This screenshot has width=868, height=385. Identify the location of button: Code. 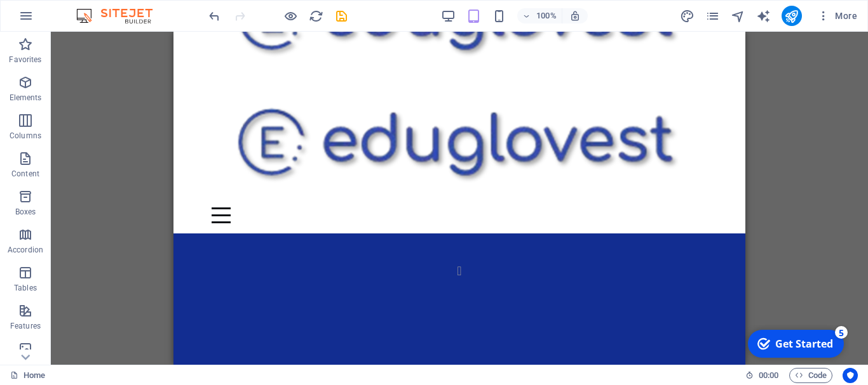
(811, 376).